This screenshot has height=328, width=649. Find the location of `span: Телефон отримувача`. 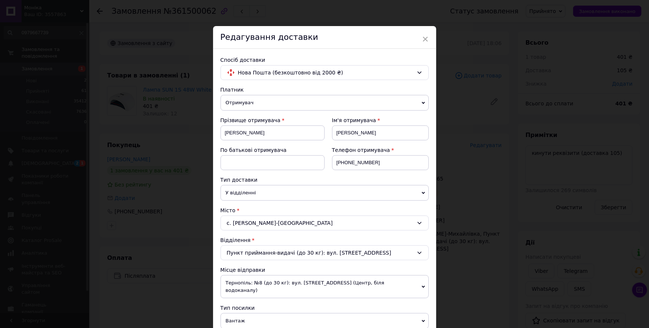

span: Телефон отримувача is located at coordinates (361, 150).